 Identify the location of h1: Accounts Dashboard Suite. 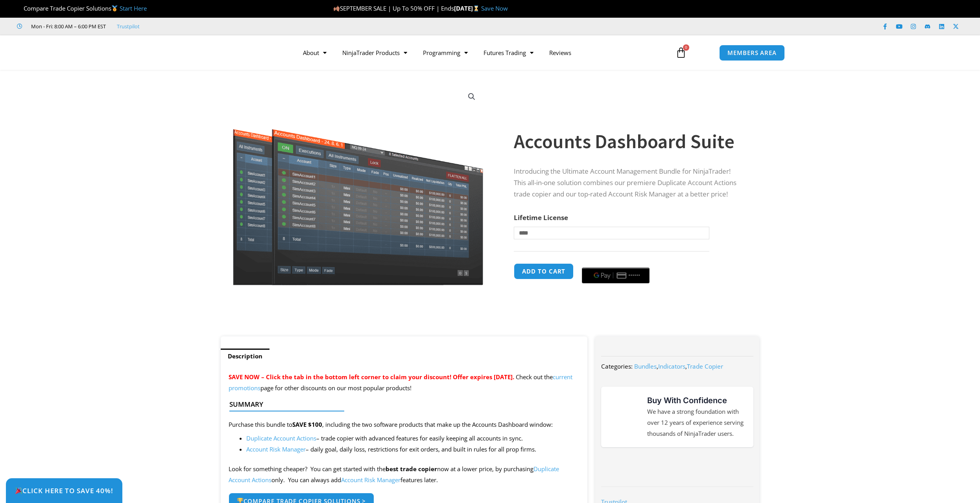
(629, 141).